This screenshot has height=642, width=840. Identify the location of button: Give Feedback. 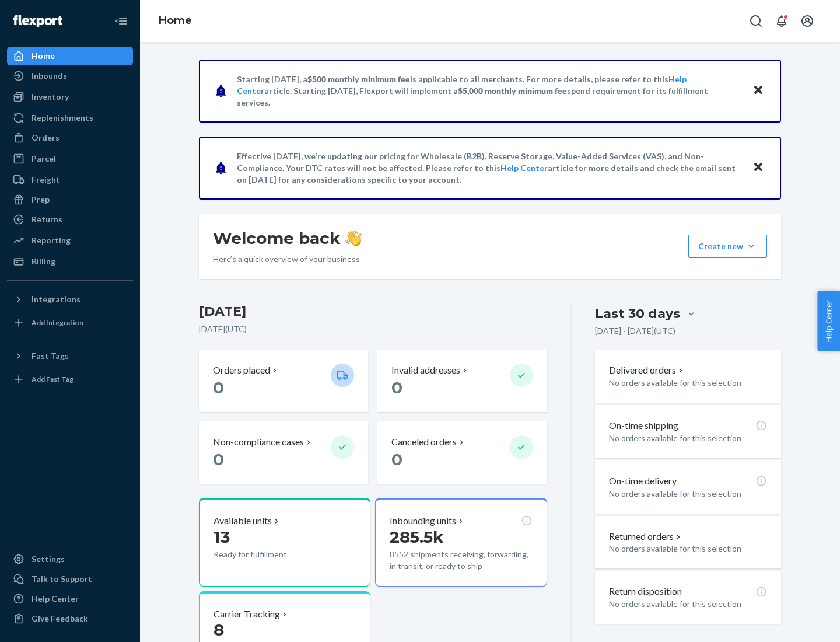
(70, 619).